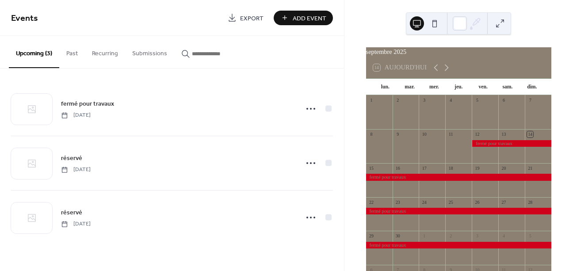 Image resolution: width=573 pixels, height=271 pixels. Describe the element at coordinates (507, 87) in the screenshot. I see `div: sam.` at that location.